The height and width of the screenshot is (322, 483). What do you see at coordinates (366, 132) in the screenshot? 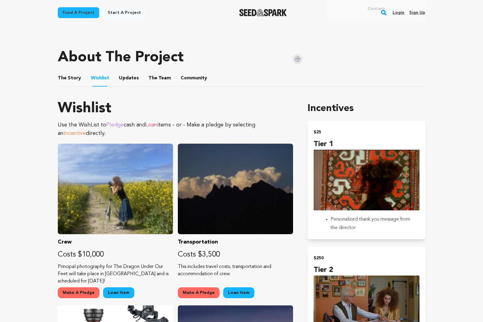
I see `h2: $25` at bounding box center [366, 132].